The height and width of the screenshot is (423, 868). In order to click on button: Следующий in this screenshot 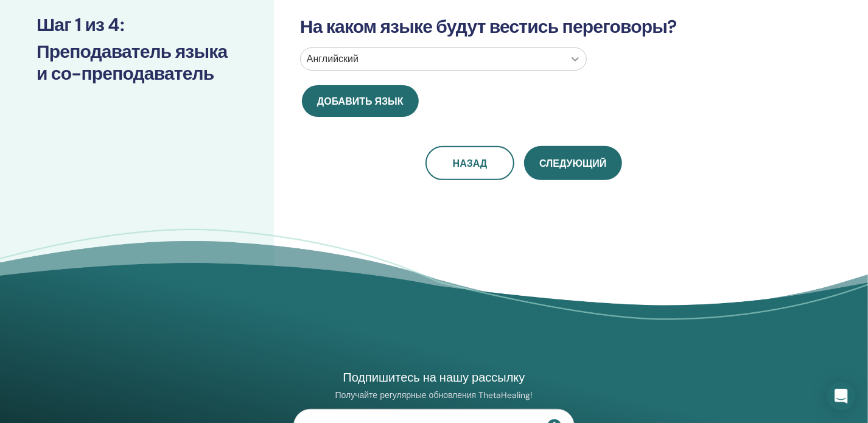, I will do `click(573, 163)`.